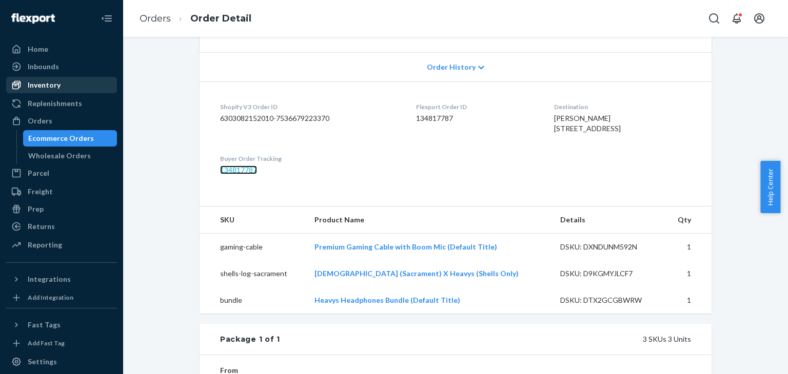 This screenshot has height=374, width=788. I want to click on a: Ecommerce Orders, so click(70, 138).